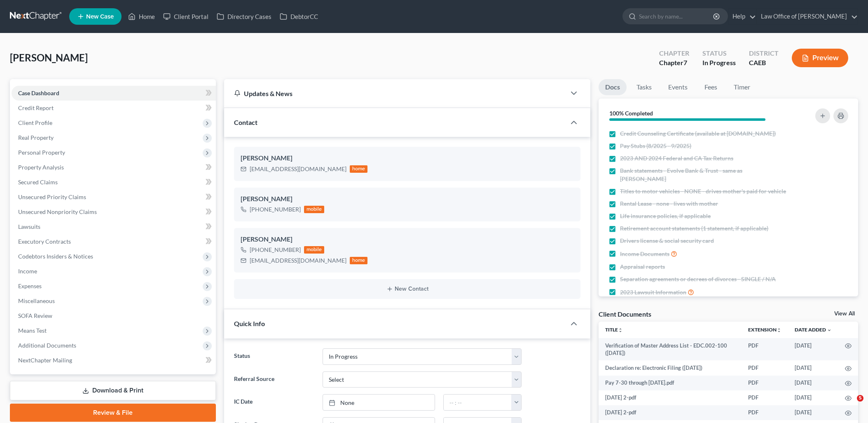 The height and width of the screenshot is (423, 868). What do you see at coordinates (274, 402) in the screenshot?
I see `label: IC Date` at bounding box center [274, 402].